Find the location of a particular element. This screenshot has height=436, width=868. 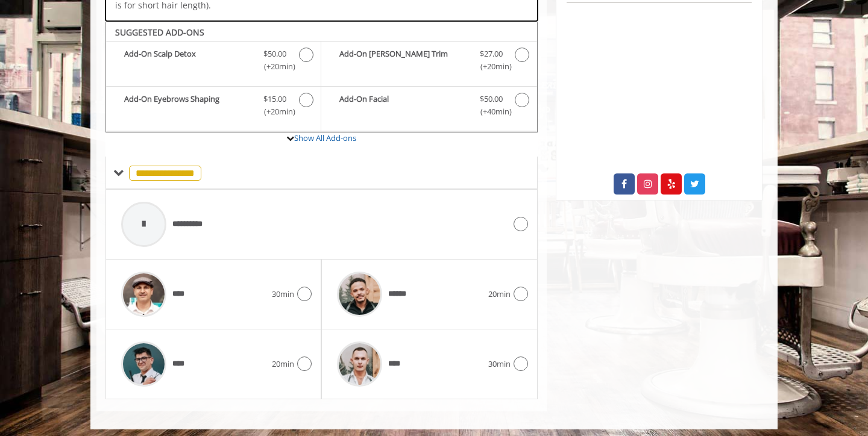

div: The Made Man Senior Barber Haircut Add-onS is located at coordinates (321, 77).